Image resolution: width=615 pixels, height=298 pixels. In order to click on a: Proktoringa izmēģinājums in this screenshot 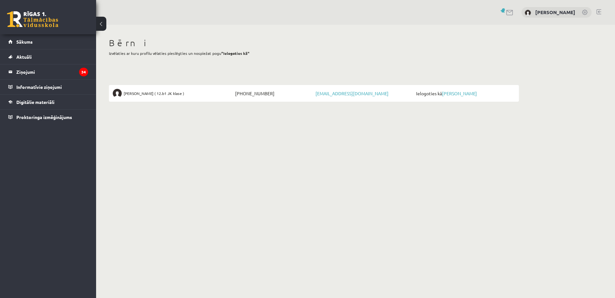, I will do `click(48, 117)`.